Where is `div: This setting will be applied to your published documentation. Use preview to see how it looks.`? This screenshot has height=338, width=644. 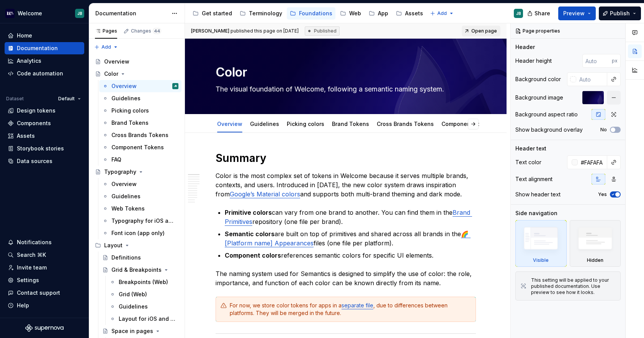
div: This setting will be applied to your published documentation. Use preview to see how it looks. is located at coordinates (574, 286).